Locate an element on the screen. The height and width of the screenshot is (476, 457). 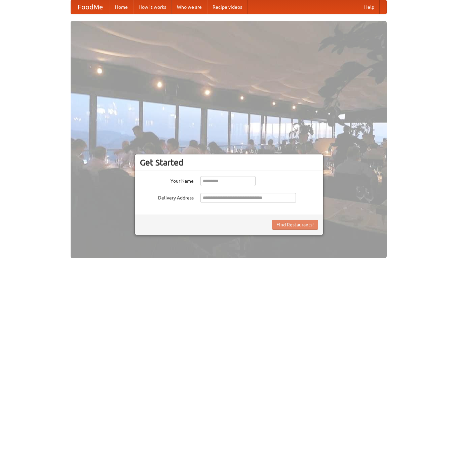
a: Who we are is located at coordinates (190, 7).